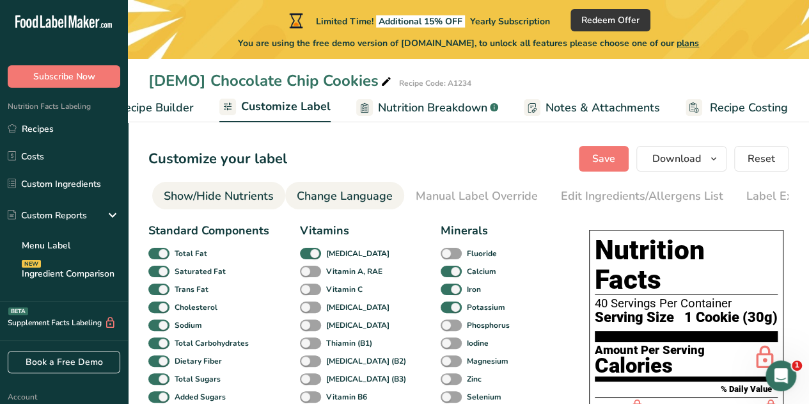 This screenshot has width=809, height=404. Describe the element at coordinates (486, 307) in the screenshot. I see `b: Potassium` at that location.